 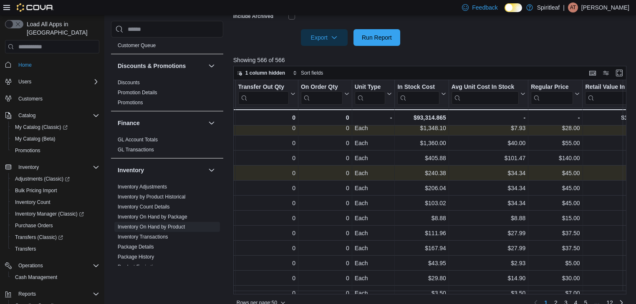 I want to click on a: My Catalog (Beta), so click(x=35, y=139).